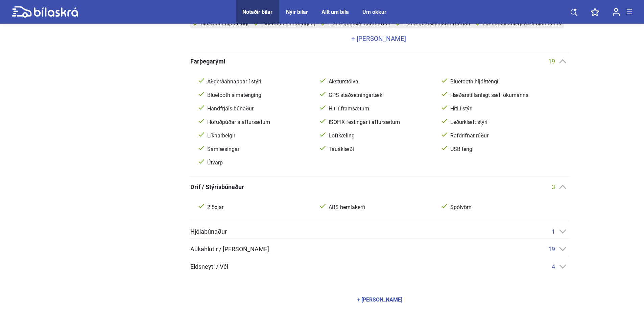 The image size is (644, 312). I want to click on span: Drif / Stýrisbúnaður, so click(217, 187).